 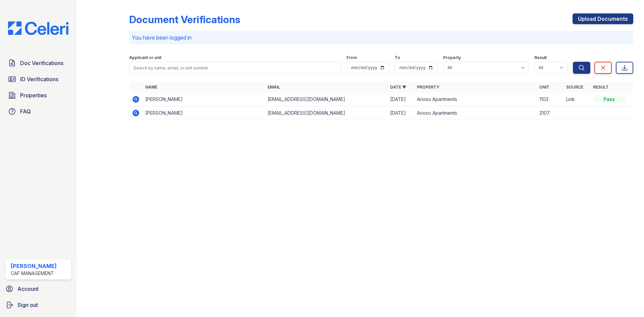 What do you see at coordinates (38, 289) in the screenshot?
I see `a: Account` at bounding box center [38, 289].